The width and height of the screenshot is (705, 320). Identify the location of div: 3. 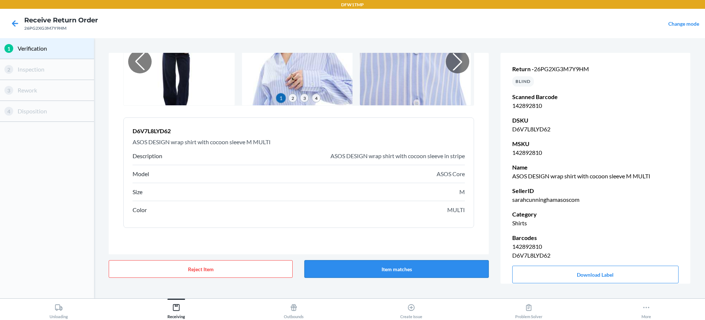
(9, 90).